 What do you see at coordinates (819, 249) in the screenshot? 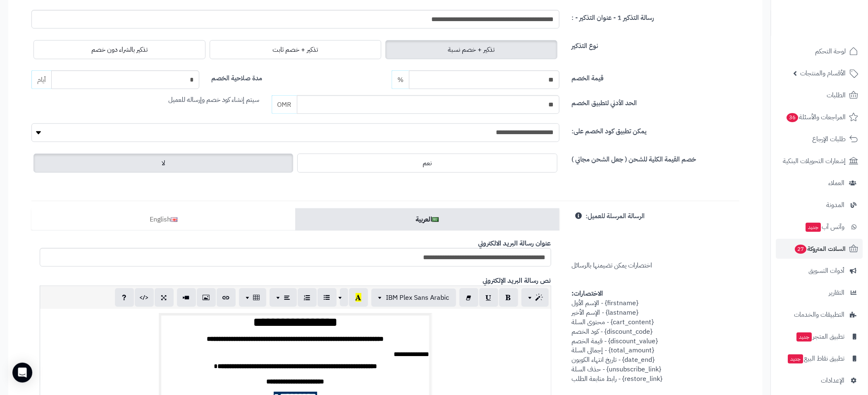
I see `a: السلات المتروكة27` at bounding box center [819, 249].